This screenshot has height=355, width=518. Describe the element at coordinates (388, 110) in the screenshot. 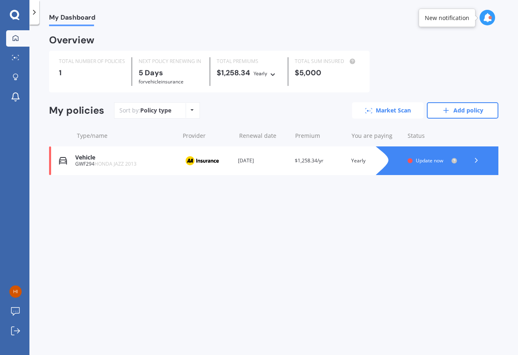

I see `a: Market Scan` at that location.